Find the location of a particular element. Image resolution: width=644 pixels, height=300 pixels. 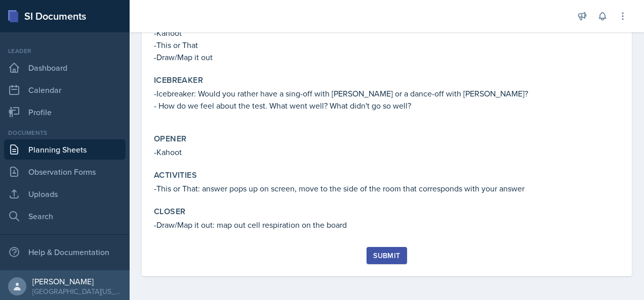

label: Opener is located at coordinates (170, 139).